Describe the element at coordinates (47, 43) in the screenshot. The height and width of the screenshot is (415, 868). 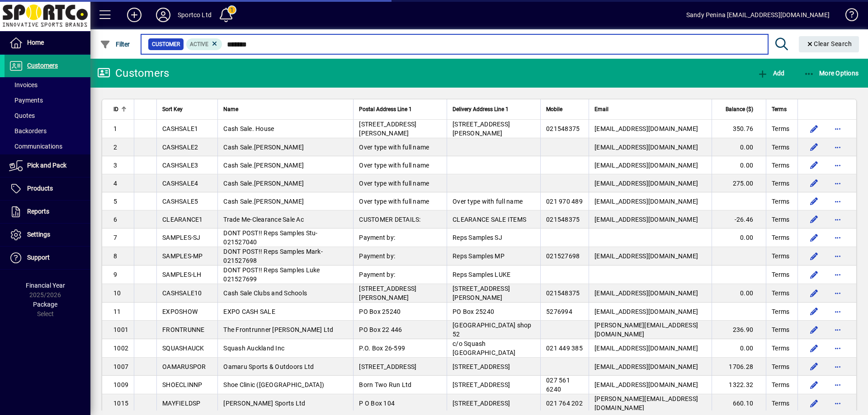
I see `a: Home` at that location.